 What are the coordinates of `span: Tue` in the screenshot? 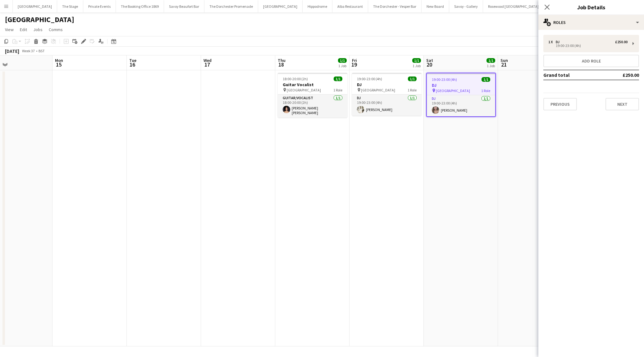 It's located at (133, 60).